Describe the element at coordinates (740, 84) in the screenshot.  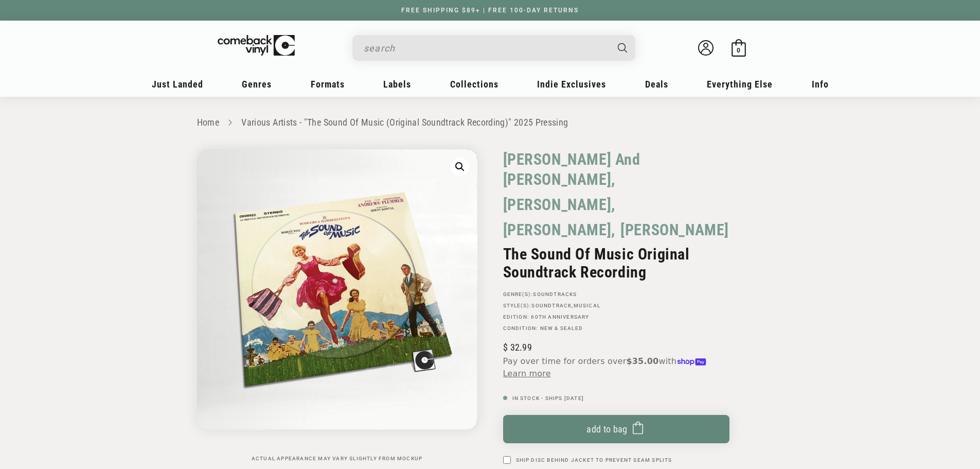
I see `span: Everything Else` at that location.